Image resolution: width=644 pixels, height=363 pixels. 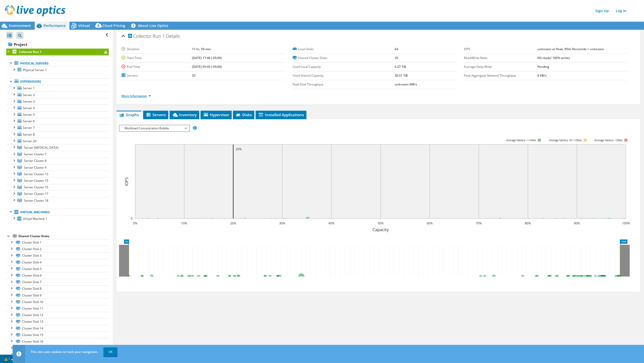 I want to click on text: 0%, so click(x=135, y=223).